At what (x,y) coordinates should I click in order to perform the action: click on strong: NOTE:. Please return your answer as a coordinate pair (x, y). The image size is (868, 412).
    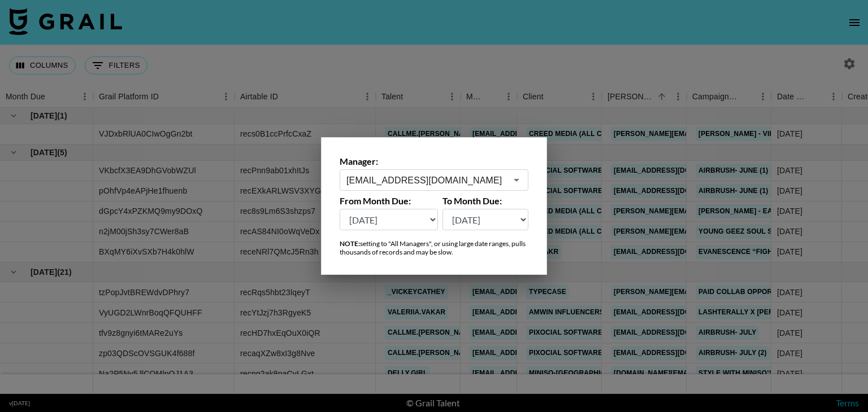
    Looking at the image, I should click on (350, 244).